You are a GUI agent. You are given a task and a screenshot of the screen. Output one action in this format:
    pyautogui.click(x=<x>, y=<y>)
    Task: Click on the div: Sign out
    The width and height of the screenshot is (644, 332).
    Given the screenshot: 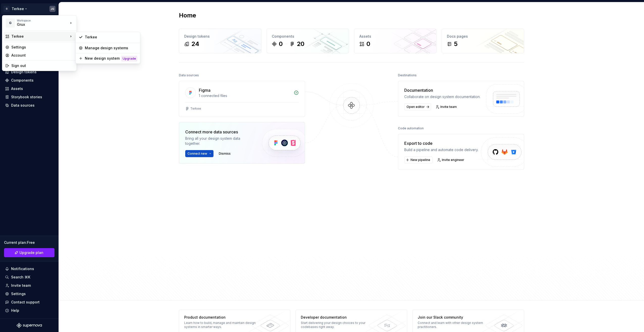 What is the action you would take?
    pyautogui.click(x=42, y=66)
    